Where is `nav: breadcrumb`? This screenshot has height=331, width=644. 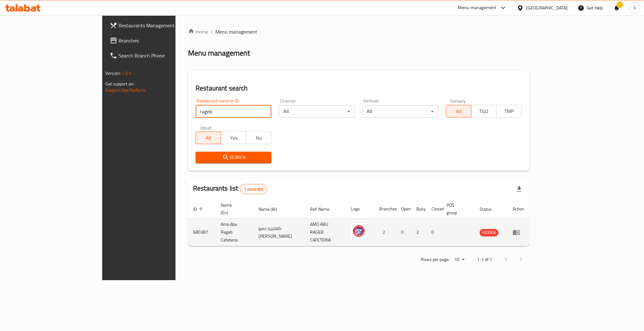
nav: breadcrumb is located at coordinates (359, 32).